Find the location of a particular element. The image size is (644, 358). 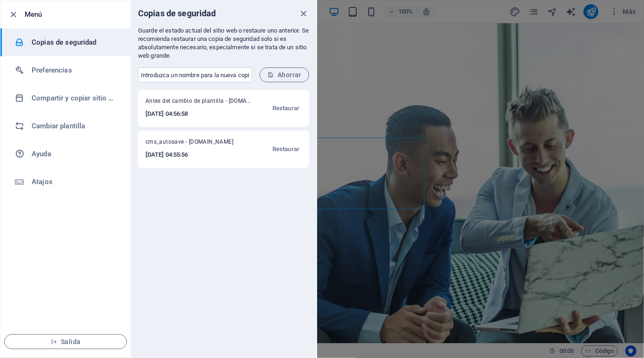

font: Ayuda is located at coordinates (41, 154).